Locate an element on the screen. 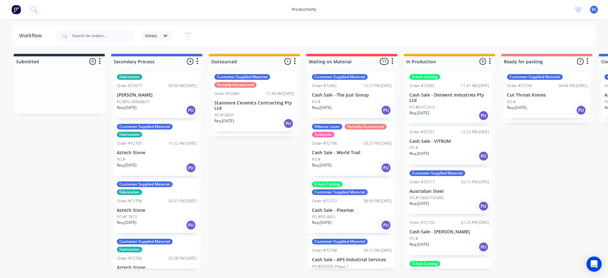 The height and width of the screenshot is (278, 608). div: Order #72707 is located at coordinates (422, 132).